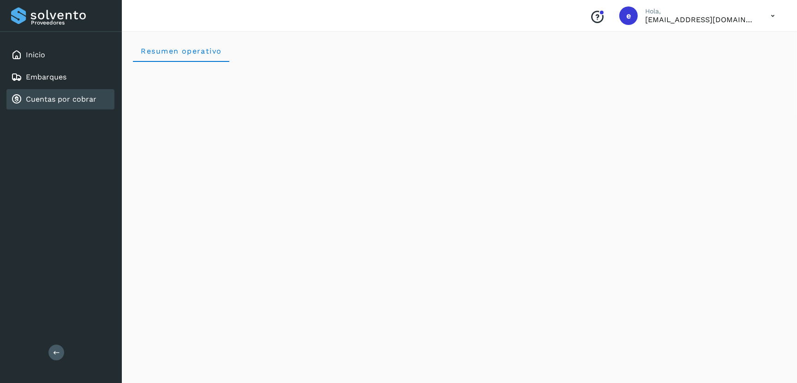 The width and height of the screenshot is (797, 383). What do you see at coordinates (71, 23) in the screenshot?
I see `p: Proveedores` at bounding box center [71, 23].